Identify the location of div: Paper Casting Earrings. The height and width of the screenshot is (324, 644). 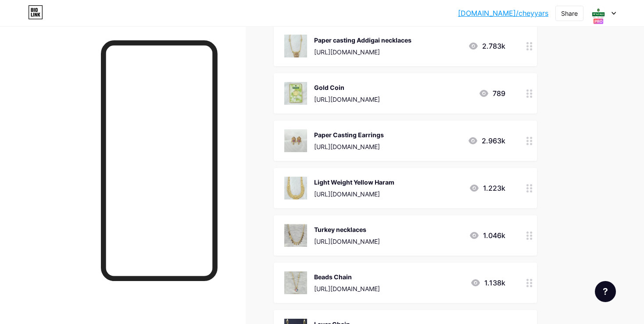
(349, 134).